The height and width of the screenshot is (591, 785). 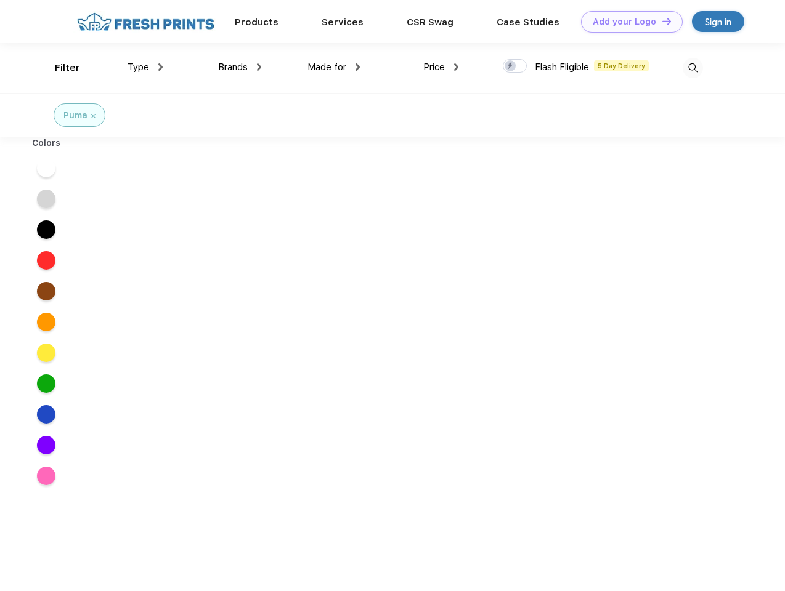 I want to click on div: Sign in, so click(x=718, y=22).